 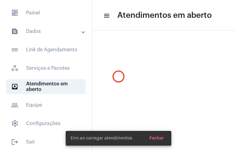 I want to click on mat-panel-title: Dados, so click(x=46, y=31).